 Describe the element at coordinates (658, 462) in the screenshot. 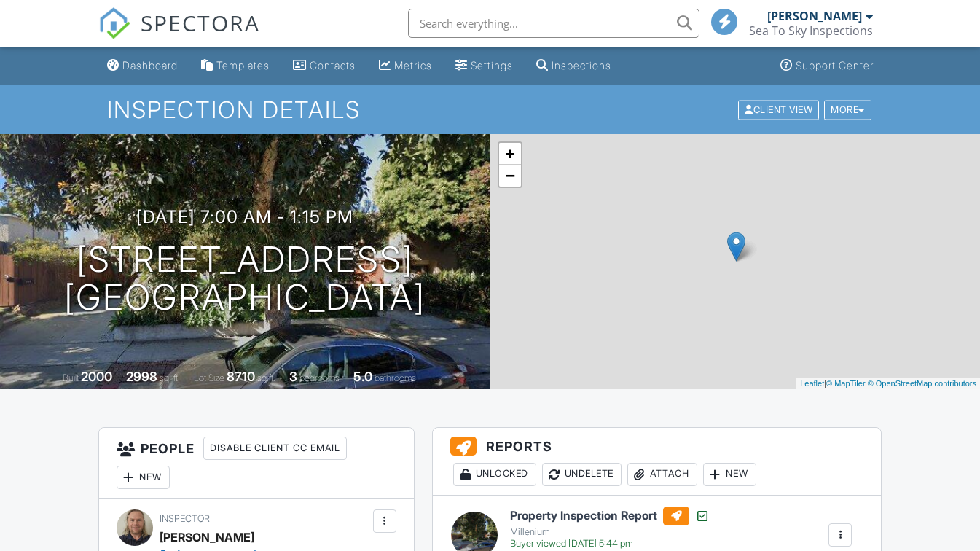

I see `h3: Reports` at that location.